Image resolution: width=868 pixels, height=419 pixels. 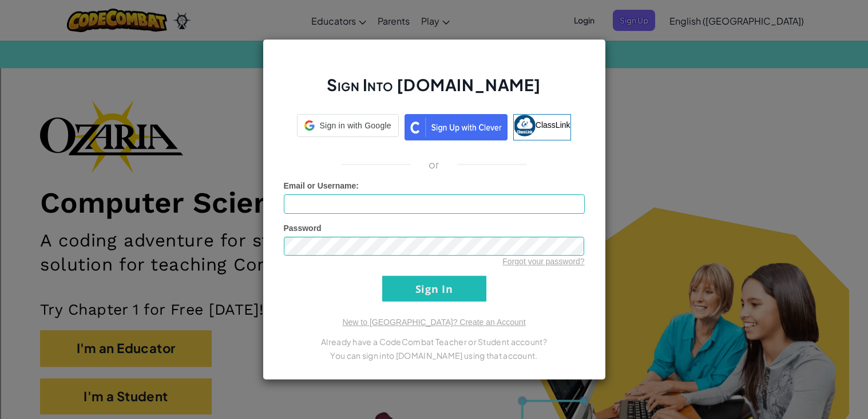 I want to click on a: Sign in with Google, so click(x=348, y=127).